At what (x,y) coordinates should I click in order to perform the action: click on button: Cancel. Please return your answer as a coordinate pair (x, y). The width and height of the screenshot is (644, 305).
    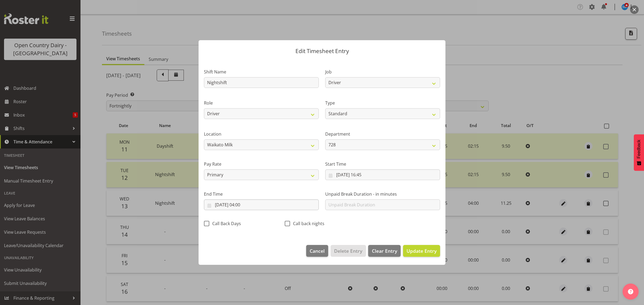
    Looking at the image, I should click on (317, 251).